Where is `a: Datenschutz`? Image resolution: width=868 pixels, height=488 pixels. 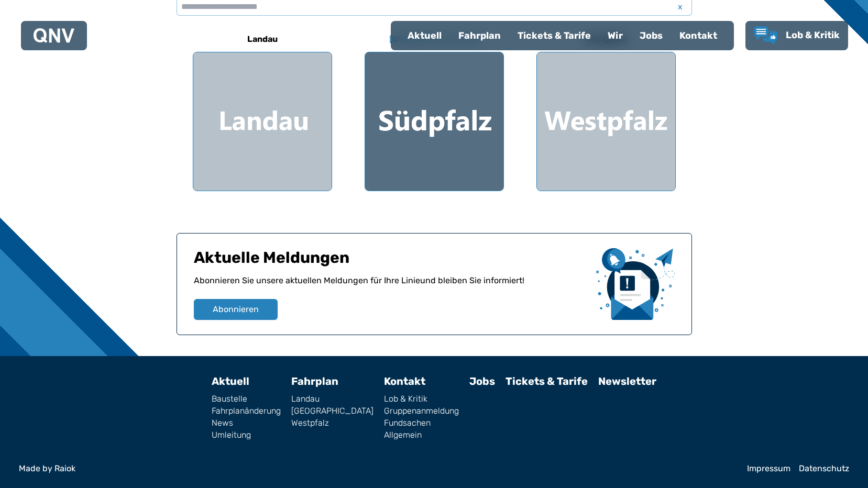
a: Datenschutz is located at coordinates (824, 469).